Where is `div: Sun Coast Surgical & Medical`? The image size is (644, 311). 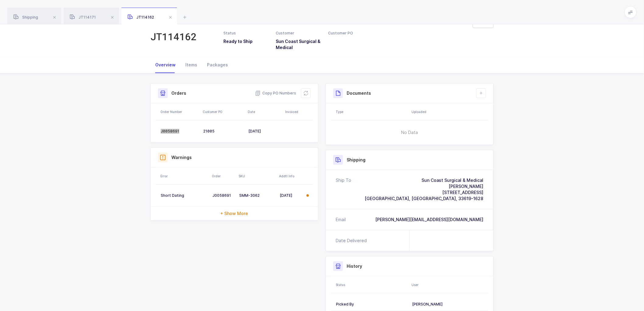 div: Sun Coast Surgical & Medical is located at coordinates (424, 180).